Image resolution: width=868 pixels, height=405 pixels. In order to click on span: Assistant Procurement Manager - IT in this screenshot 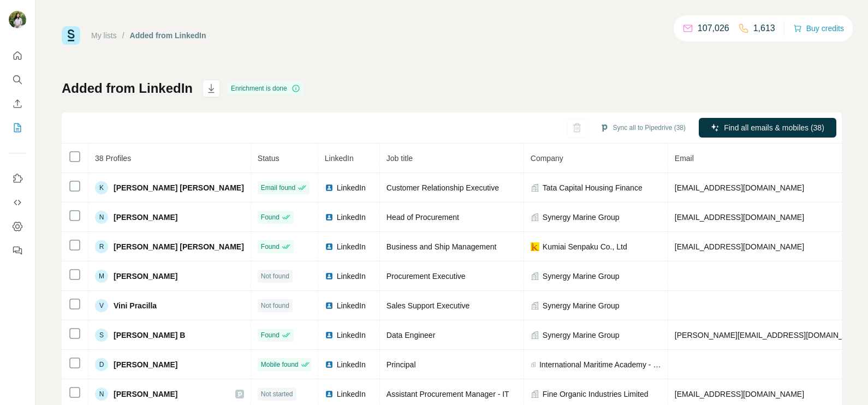, I will do `click(448, 394)`.